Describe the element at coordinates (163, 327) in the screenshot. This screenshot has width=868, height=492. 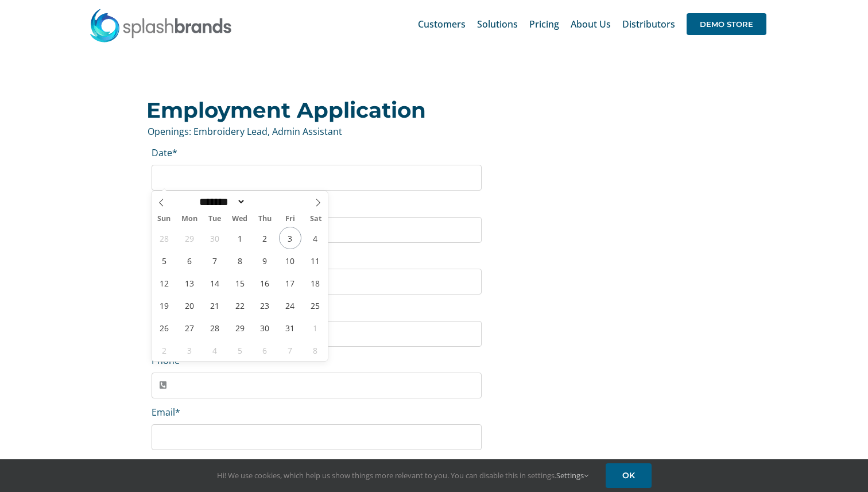
I see `span: October 26, 2025` at that location.